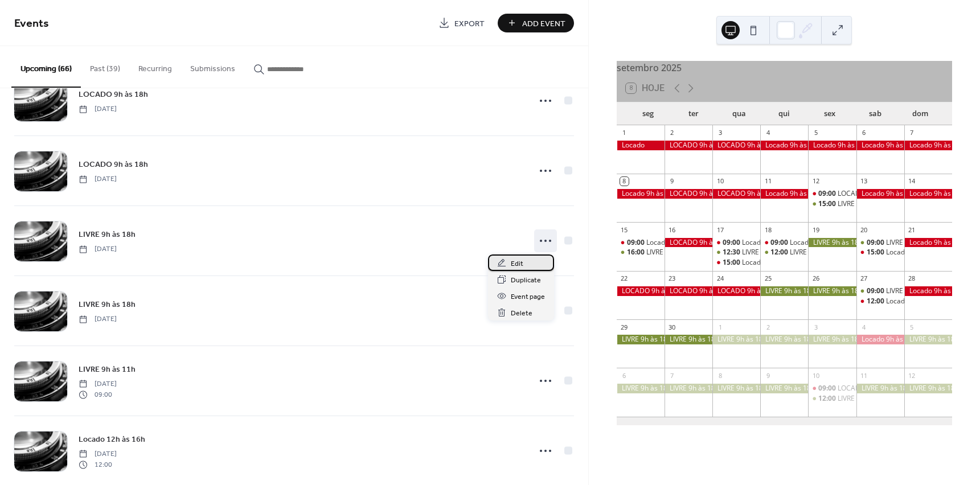  Describe the element at coordinates (212, 66) in the screenshot. I see `button: Submissions` at that location.